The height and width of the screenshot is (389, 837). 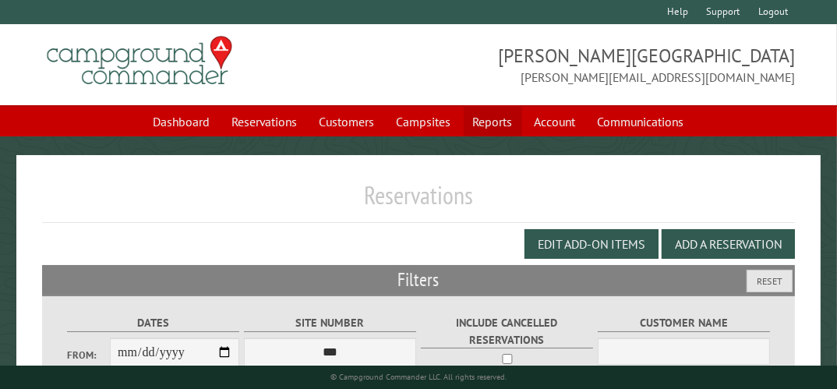 What do you see at coordinates (506, 331) in the screenshot?
I see `label: Include Cancelled Reservations` at bounding box center [506, 331].